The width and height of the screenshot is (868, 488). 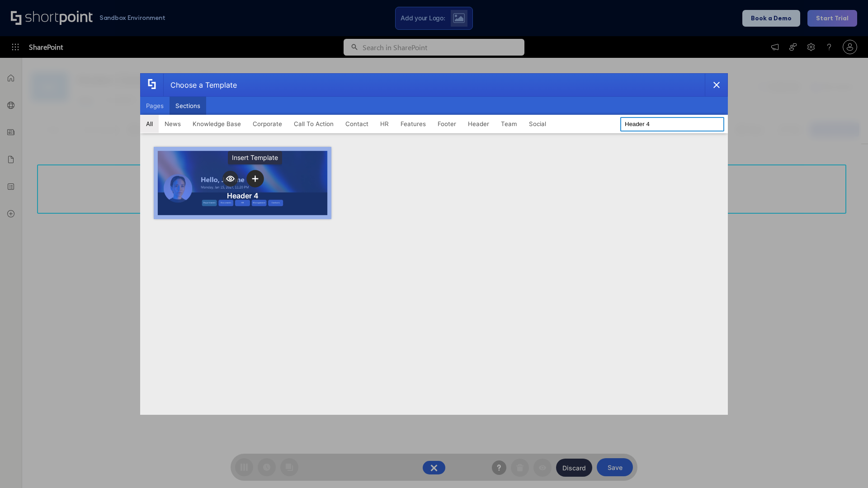 I want to click on div: Header 4, so click(x=243, y=196).